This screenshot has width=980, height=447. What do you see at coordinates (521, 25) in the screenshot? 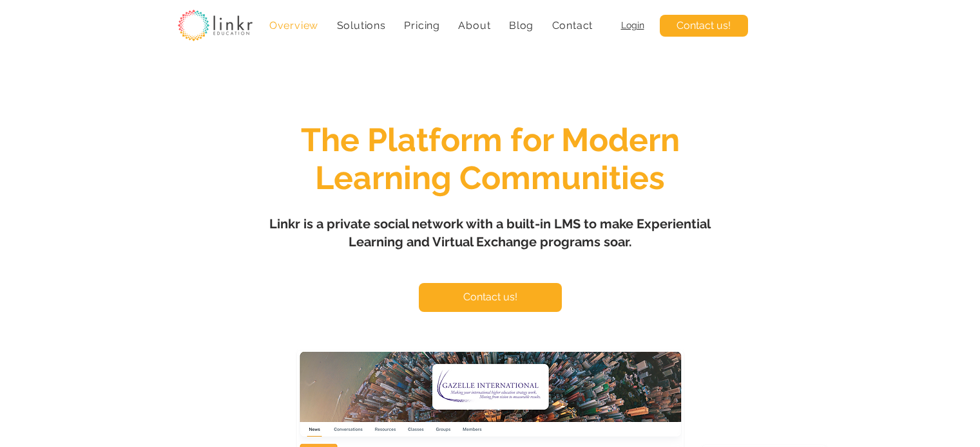
I see `a: Blog` at bounding box center [521, 25].